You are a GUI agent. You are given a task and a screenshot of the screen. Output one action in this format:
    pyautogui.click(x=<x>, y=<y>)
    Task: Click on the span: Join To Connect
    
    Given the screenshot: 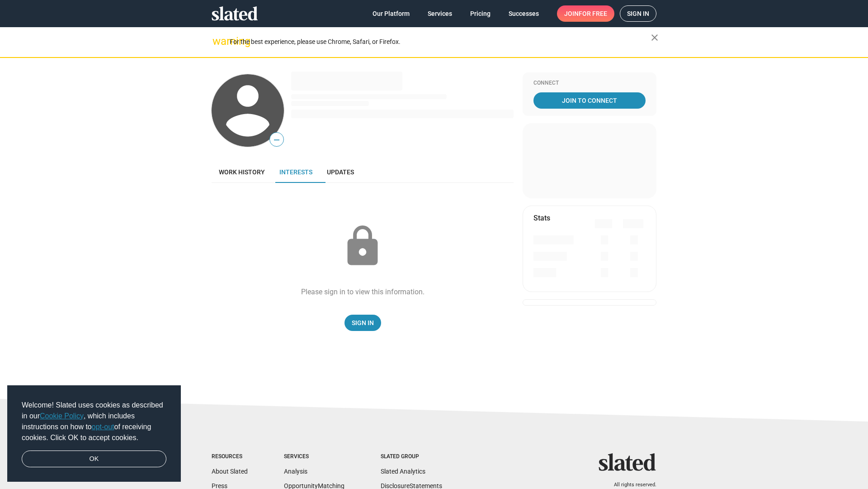 What is the action you would take?
    pyautogui.click(x=589, y=101)
    